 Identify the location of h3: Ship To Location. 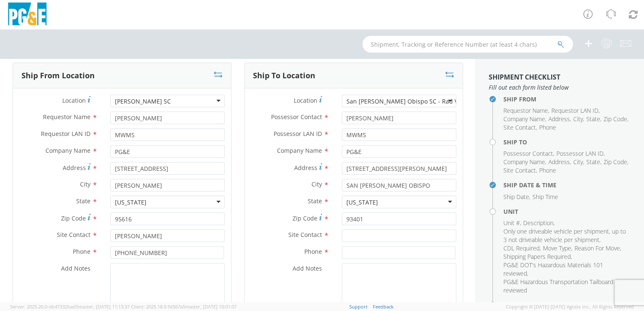
(285, 75).